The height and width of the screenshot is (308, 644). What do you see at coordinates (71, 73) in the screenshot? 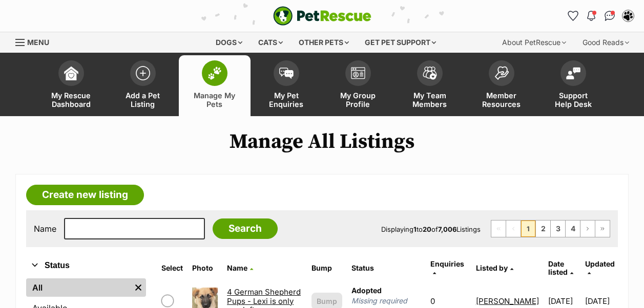
I see `img: dashboard-icon-eb2f2d2d3e046f16d808141f083e7271f6b2e854fb5c12c21221c1fb7104beca.svg` at bounding box center [71, 73].